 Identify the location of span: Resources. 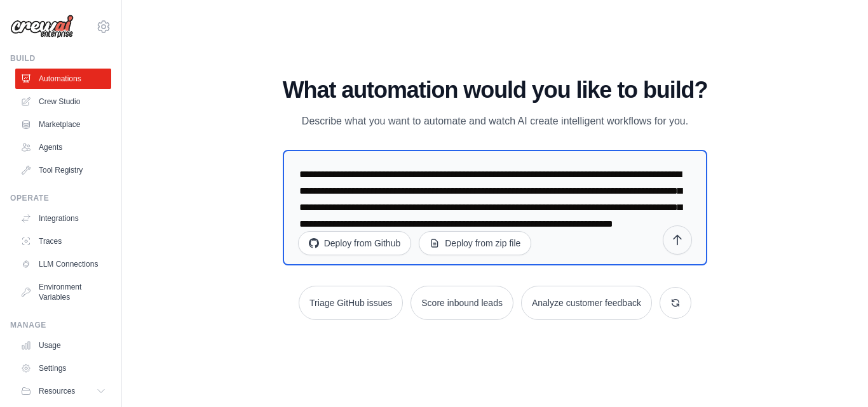
(57, 391).